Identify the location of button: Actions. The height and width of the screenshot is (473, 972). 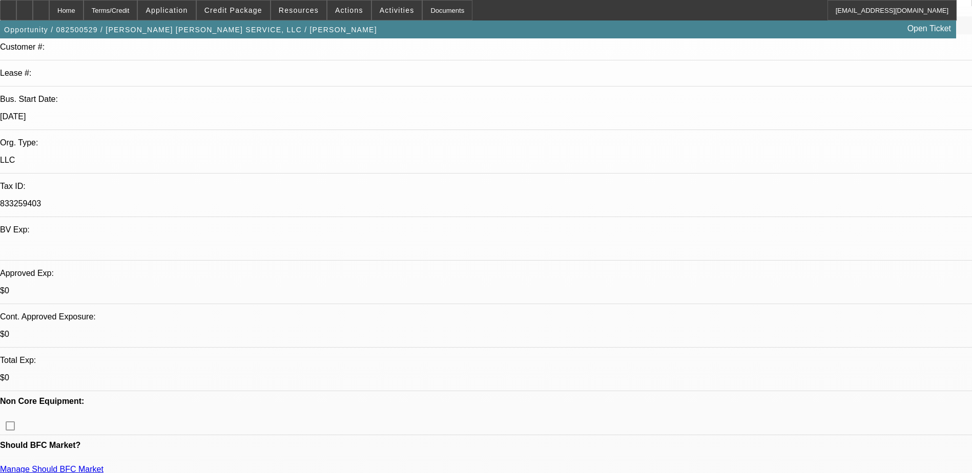
(349, 10).